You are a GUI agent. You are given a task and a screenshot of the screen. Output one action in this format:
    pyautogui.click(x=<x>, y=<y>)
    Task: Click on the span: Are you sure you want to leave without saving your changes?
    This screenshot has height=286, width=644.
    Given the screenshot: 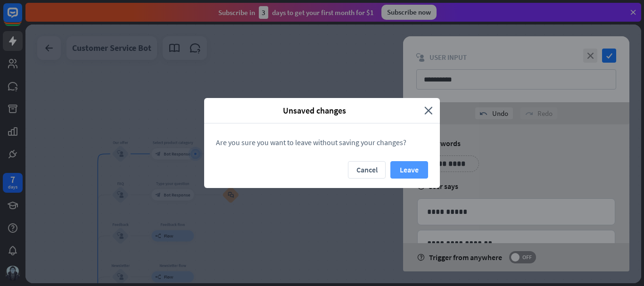 What is the action you would take?
    pyautogui.click(x=311, y=142)
    